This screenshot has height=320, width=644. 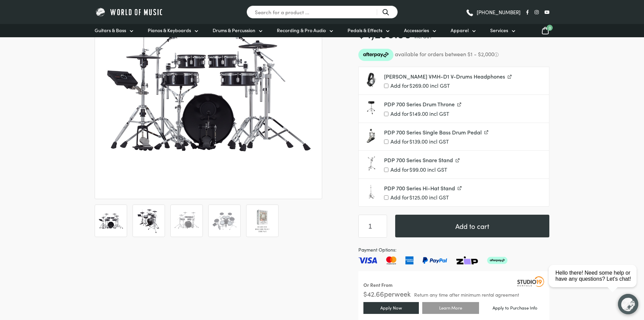 What do you see at coordinates (550, 27) in the screenshot?
I see `span: 0` at bounding box center [550, 27].